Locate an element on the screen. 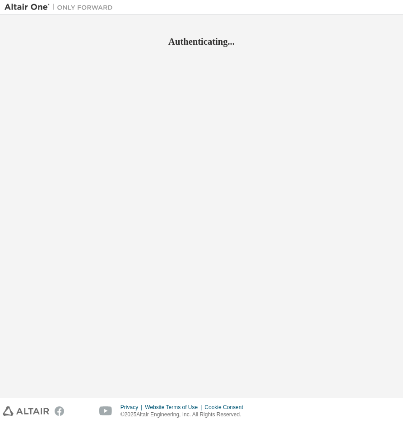 Image resolution: width=403 pixels, height=424 pixels. p: © 2025 Altair Engineering, Inc. All Rights Reserved. is located at coordinates (185, 415).